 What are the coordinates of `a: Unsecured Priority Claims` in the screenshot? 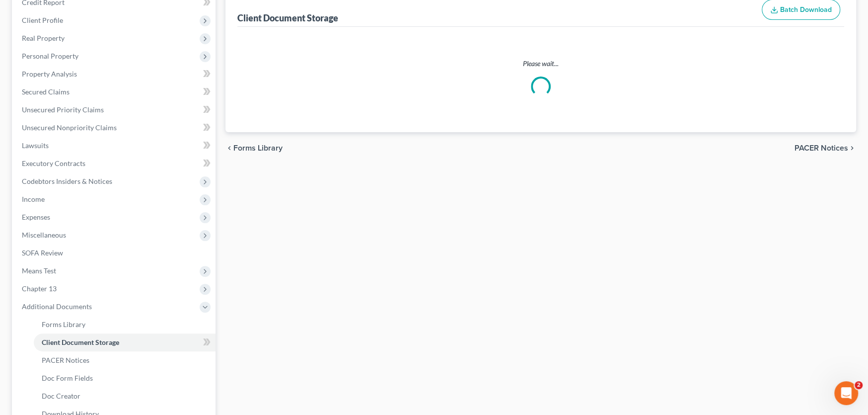 It's located at (115, 110).